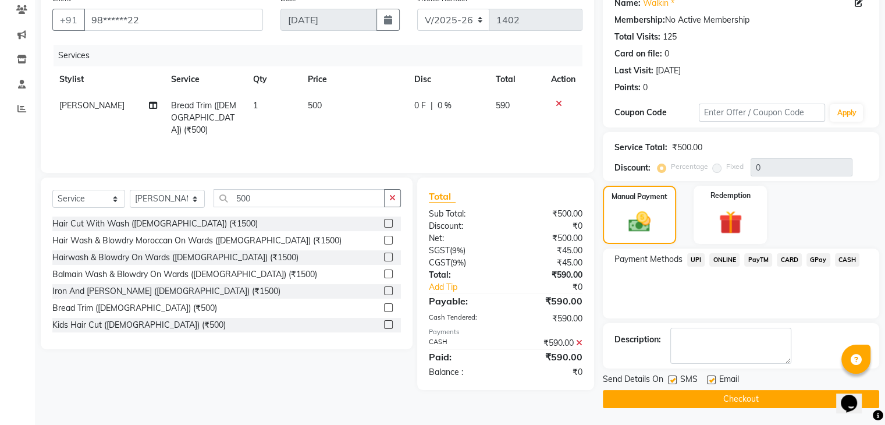 The image size is (885, 425). Describe the element at coordinates (729, 380) in the screenshot. I see `span: Email` at that location.